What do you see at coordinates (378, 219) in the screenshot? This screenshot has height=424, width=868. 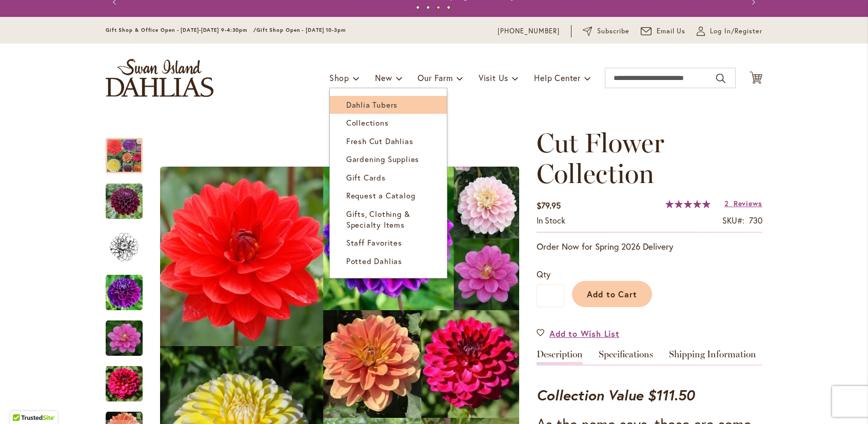 I see `span: Gifts, Clothing & Specialty Items` at bounding box center [378, 219].